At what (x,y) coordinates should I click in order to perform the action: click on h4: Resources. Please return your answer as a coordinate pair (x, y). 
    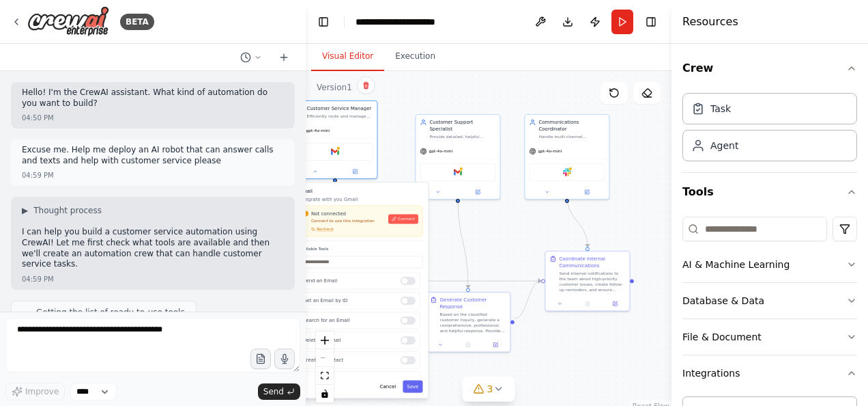
    Looking at the image, I should click on (710, 22).